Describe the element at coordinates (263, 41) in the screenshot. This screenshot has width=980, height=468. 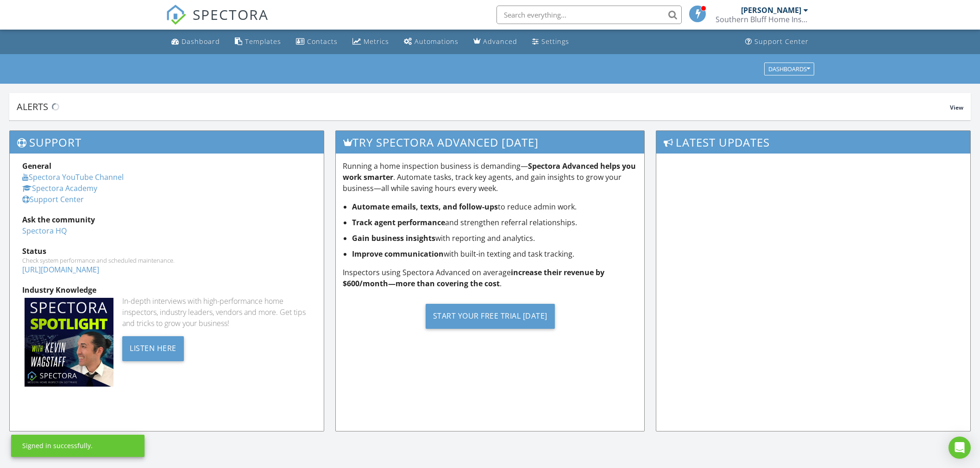
I see `div: Templates` at that location.